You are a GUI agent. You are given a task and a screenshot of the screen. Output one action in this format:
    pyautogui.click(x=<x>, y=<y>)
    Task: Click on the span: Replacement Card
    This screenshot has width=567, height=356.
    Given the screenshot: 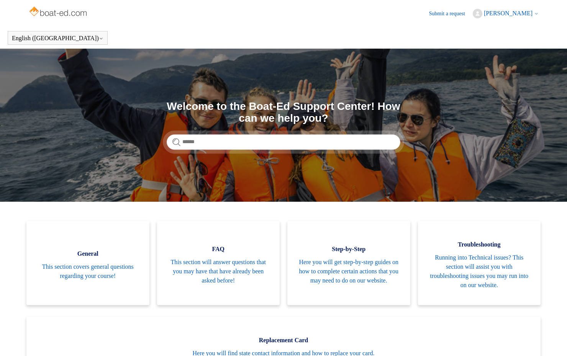 What is the action you would take?
    pyautogui.click(x=283, y=340)
    